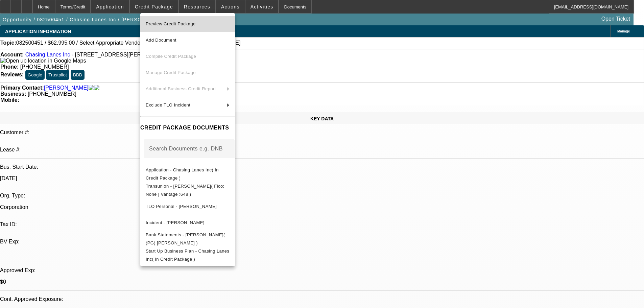 Image resolution: width=644 pixels, height=308 pixels. Describe the element at coordinates (171, 24) in the screenshot. I see `span: Preview Credit Package` at that location.